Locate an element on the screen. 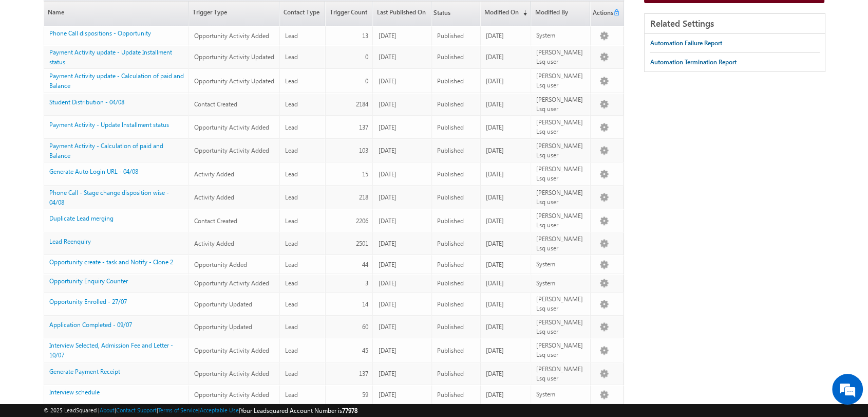  div: Automation Failure Report is located at coordinates (686, 43).